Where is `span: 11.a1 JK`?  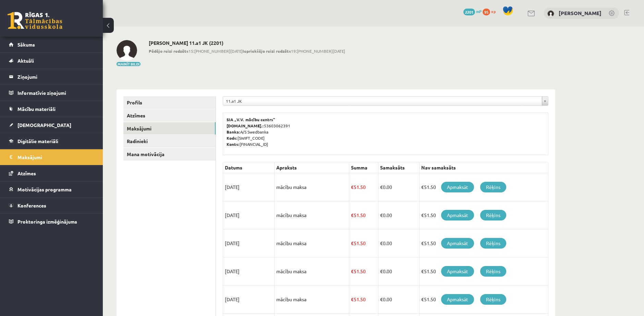
span: 11.a1 JK is located at coordinates (382, 101).